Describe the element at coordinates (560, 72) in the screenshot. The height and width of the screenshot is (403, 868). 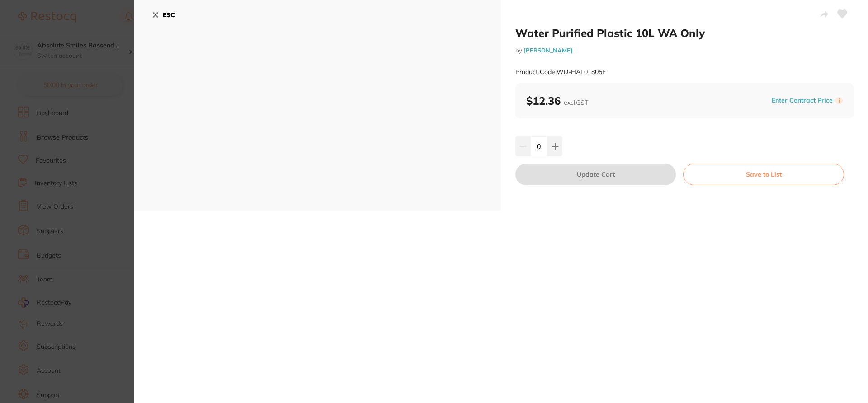
I see `small: Product Code: WD-HAL01805F` at that location.